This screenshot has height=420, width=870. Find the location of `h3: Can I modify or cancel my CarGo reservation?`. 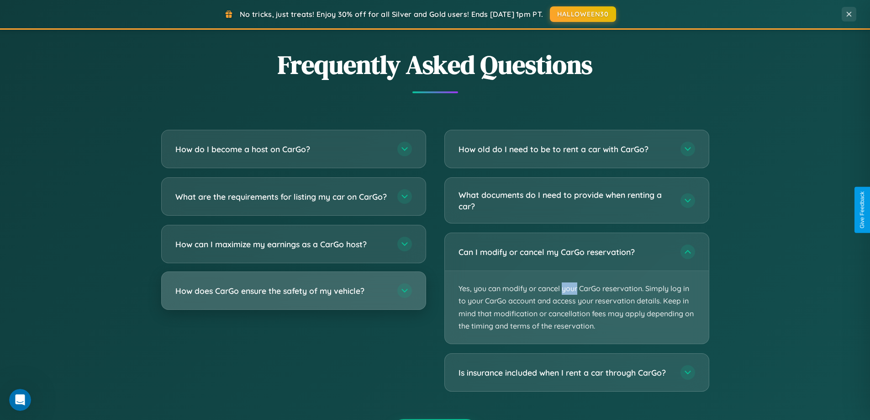

h3: Can I modify or cancel my CarGo reservation? is located at coordinates (565, 252).